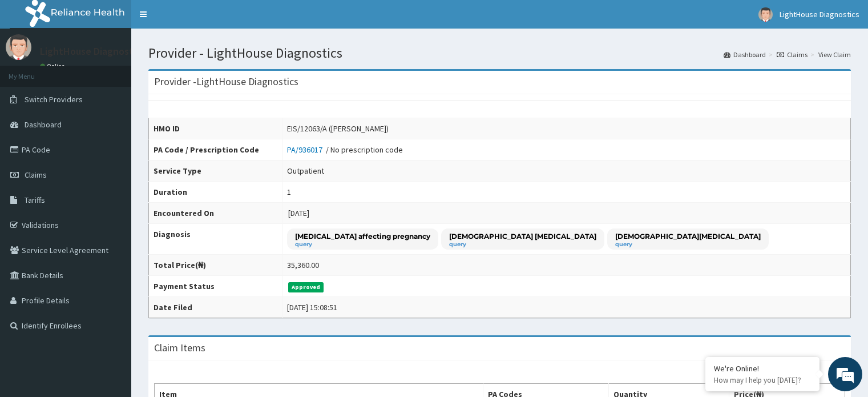  Describe the element at coordinates (54, 67) in the screenshot. I see `a: Online` at that location.